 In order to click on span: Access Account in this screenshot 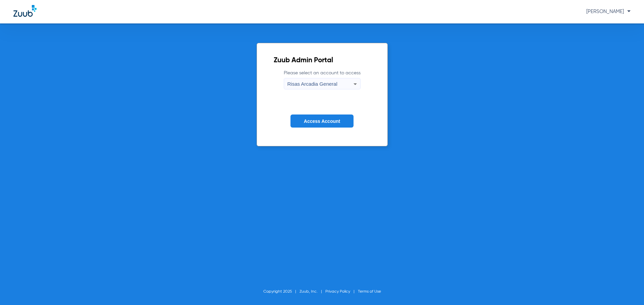, I will do `click(322, 121)`.